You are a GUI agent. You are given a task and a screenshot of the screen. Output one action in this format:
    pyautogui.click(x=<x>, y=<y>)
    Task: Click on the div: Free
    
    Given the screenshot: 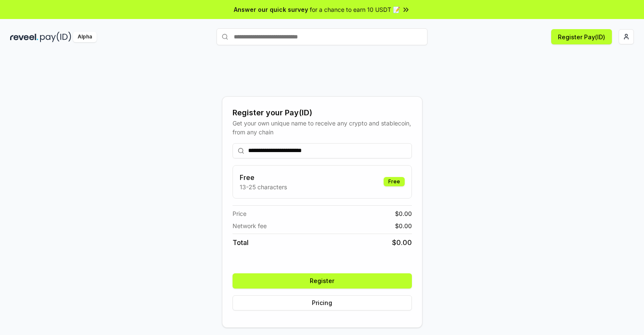 What is the action you would take?
    pyautogui.click(x=394, y=182)
    